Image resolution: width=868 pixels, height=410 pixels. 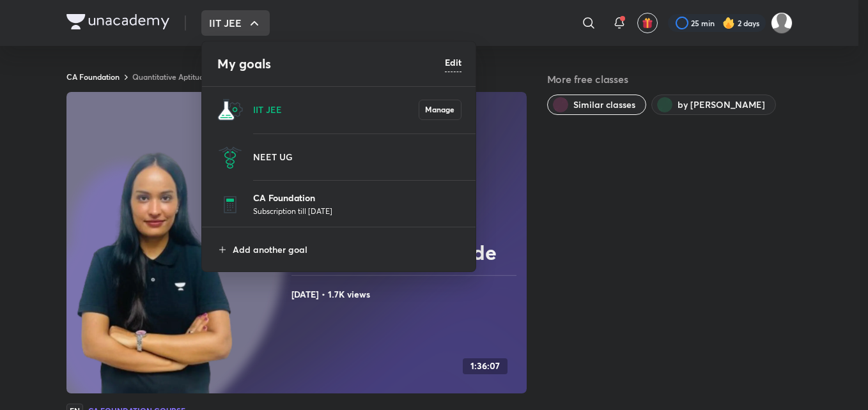 I want to click on img: NEET UG, so click(x=230, y=157).